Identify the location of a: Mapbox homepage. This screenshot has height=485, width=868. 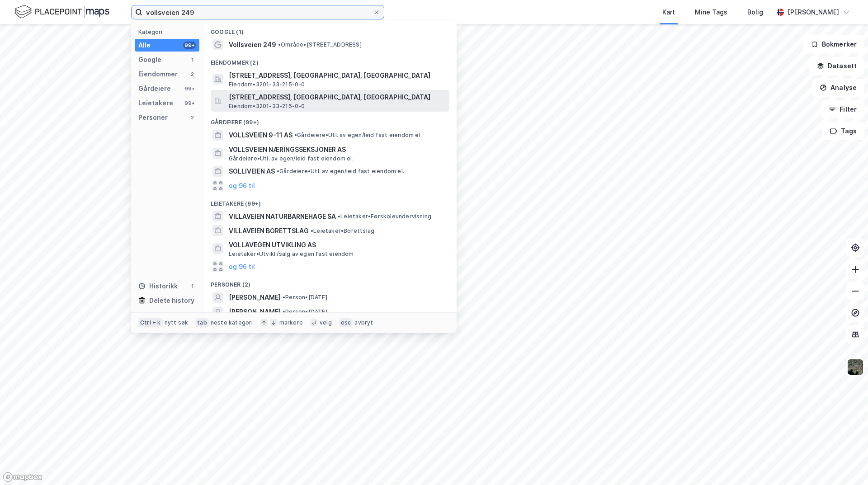
(22, 477).